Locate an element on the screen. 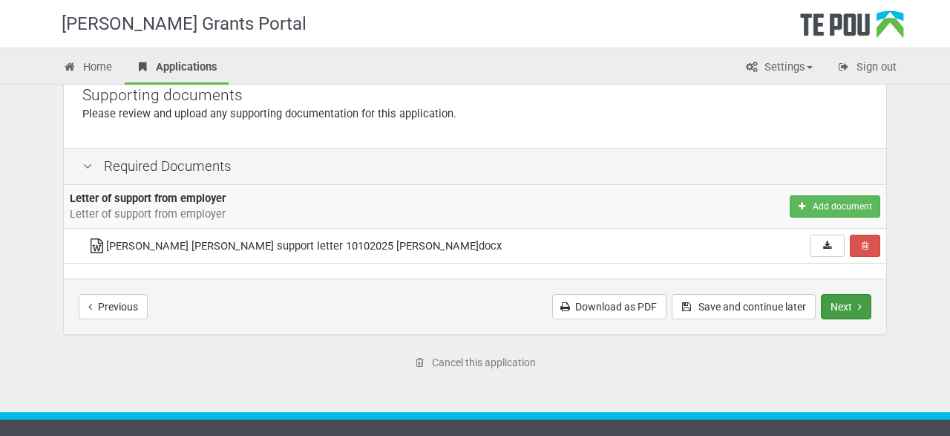  a: Home is located at coordinates (88, 68).